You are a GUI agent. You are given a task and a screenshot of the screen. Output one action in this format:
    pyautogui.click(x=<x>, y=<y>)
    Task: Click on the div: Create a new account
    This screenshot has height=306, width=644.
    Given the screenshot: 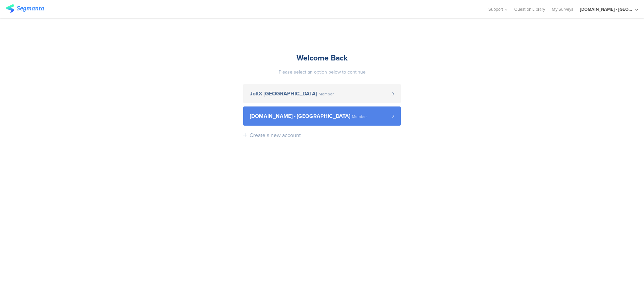 What is the action you would take?
    pyautogui.click(x=275, y=135)
    